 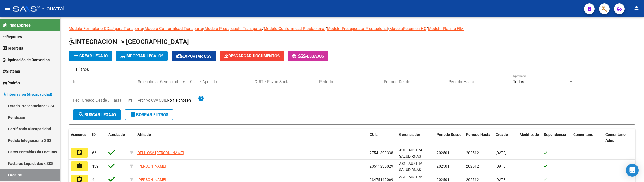 What do you see at coordinates (449, 135) in the screenshot?
I see `span: Periodo Desde` at bounding box center [449, 135].